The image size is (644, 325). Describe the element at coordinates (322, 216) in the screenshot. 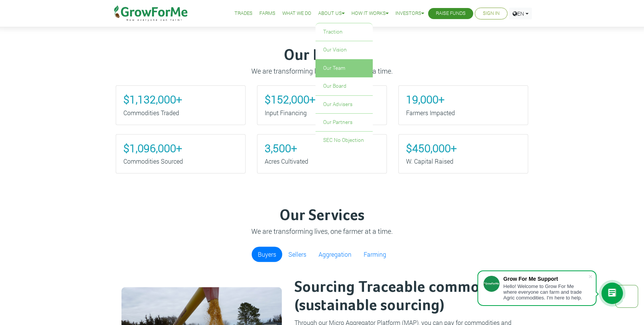

I see `h3: Our Services` at that location.